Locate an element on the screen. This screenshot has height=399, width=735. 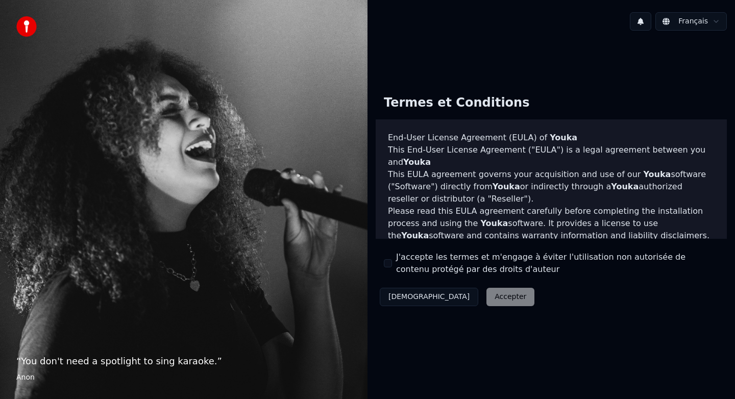
p: “ You don't need a spotlight to sing karaoke. ” is located at coordinates (184, 361).